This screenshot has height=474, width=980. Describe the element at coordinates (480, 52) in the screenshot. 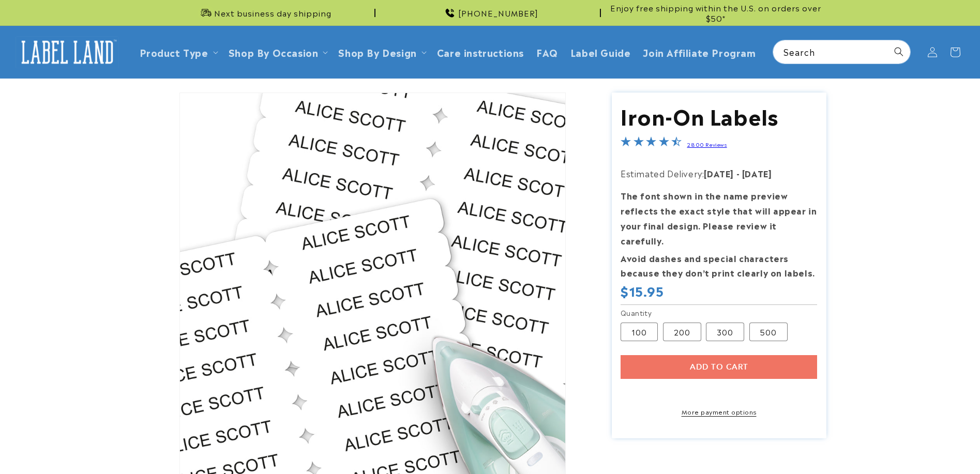

I see `span: Care instructions` at that location.